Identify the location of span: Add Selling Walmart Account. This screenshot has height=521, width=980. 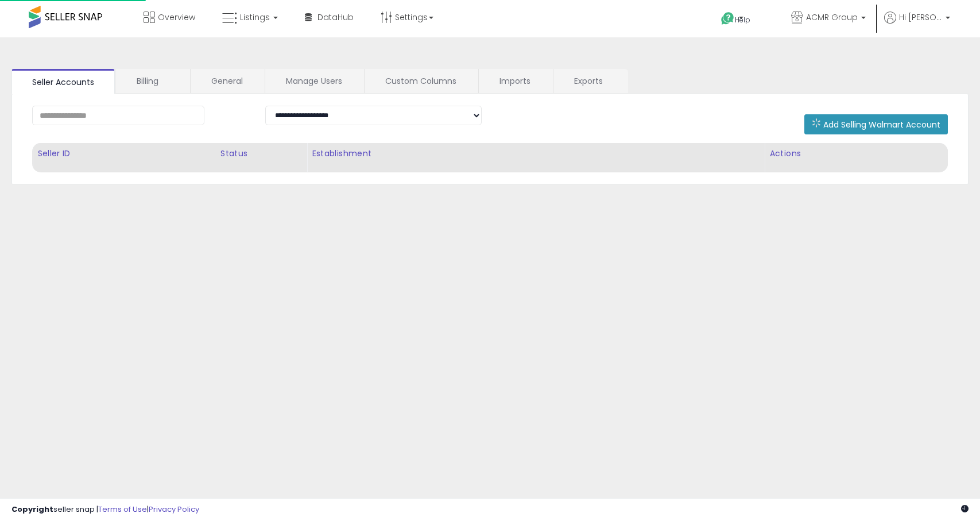
(882, 125).